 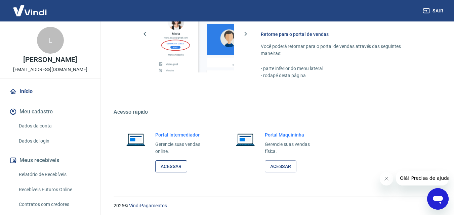 I want to click on h5: Acesso rápido, so click(x=276, y=112).